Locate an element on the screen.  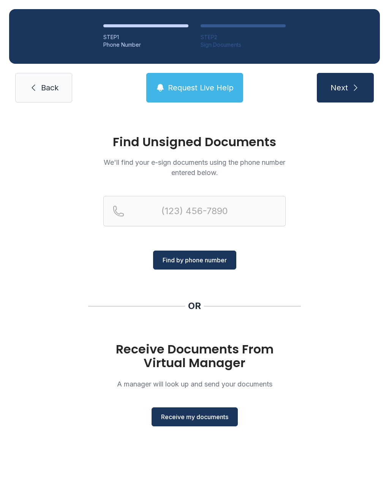
span: Receive my documents is located at coordinates (195, 417).